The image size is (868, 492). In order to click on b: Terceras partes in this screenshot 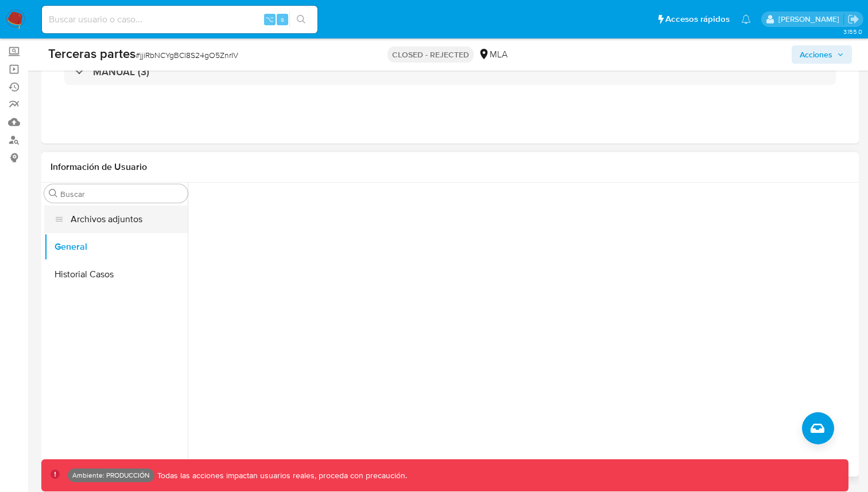, I will do `click(92, 53)`.